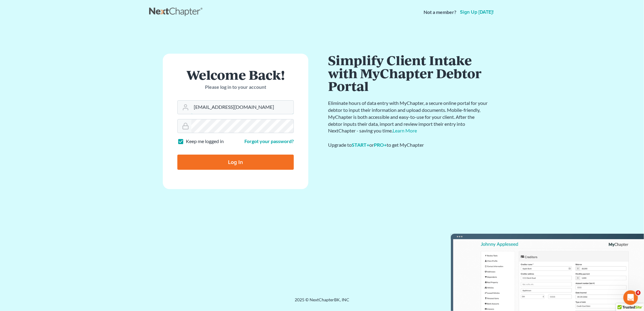  What do you see at coordinates (235, 74) in the screenshot?
I see `h1: Welcome Back!` at bounding box center [235, 74].